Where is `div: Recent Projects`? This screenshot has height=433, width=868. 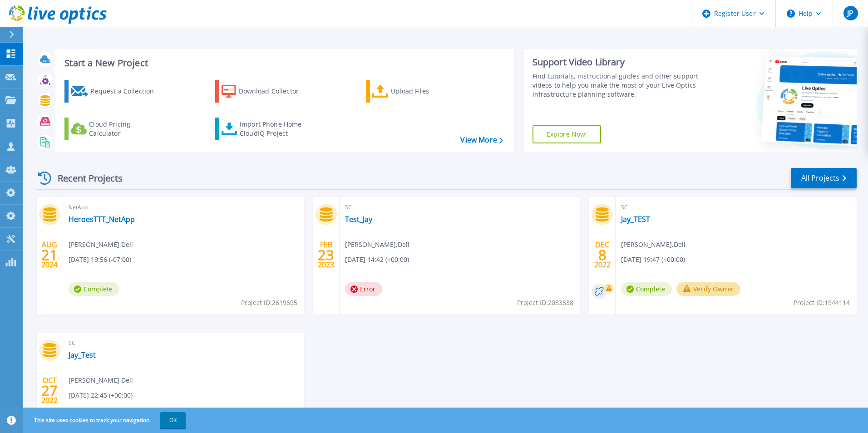
div: Recent Projects is located at coordinates (85, 178).